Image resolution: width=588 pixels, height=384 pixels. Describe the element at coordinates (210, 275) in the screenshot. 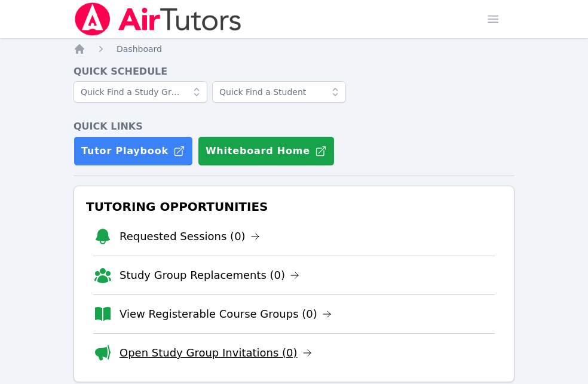

I see `a: Study Group Replacements (0)` at that location.